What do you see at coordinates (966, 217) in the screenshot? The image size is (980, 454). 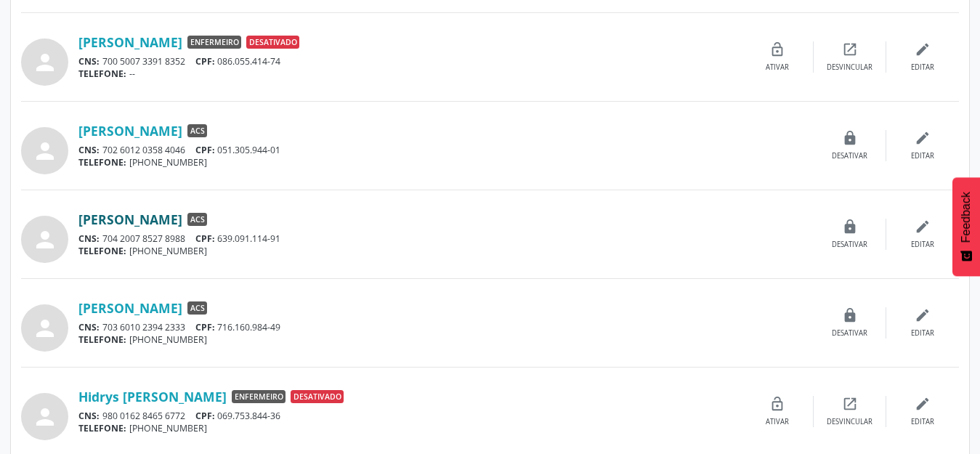 I see `span: Feedback` at bounding box center [966, 217].